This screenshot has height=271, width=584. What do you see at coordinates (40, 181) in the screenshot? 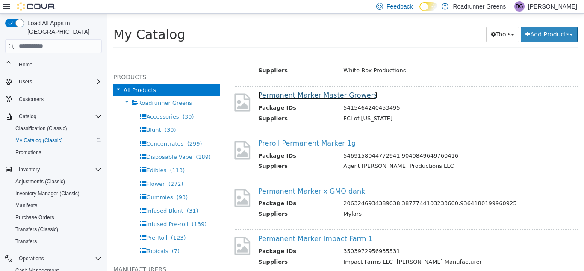
I see `a: Adjustments (Classic)` at bounding box center [40, 181].